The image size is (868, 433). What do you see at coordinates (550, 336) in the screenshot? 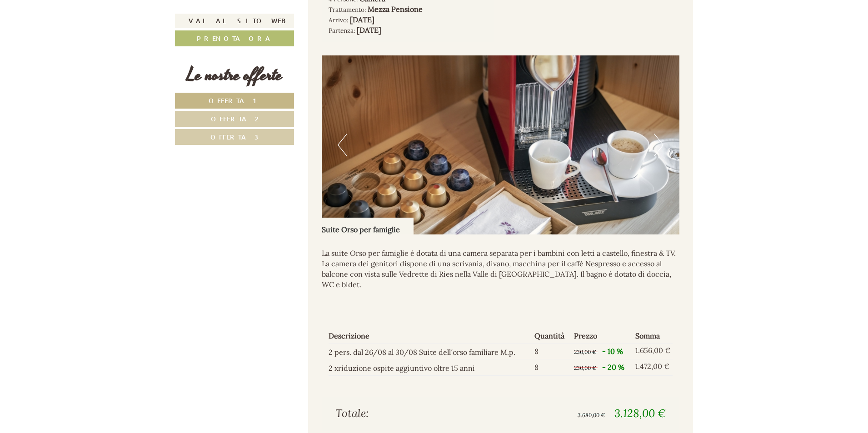
I see `th: Quantità` at bounding box center [550, 336].